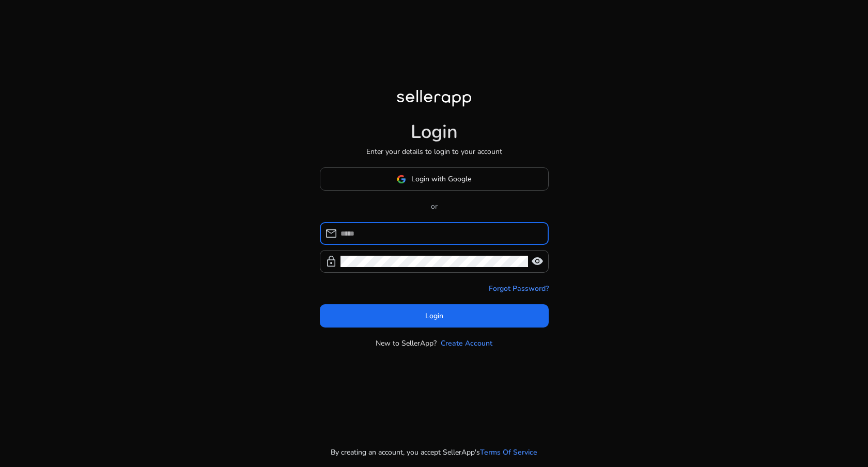 The width and height of the screenshot is (868, 467). Describe the element at coordinates (434, 132) in the screenshot. I see `h1: Login` at that location.